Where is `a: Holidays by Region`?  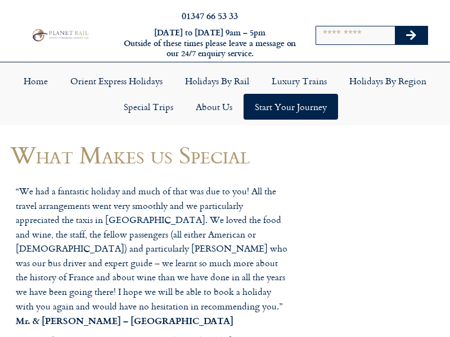
a: Holidays by Region is located at coordinates (387, 81).